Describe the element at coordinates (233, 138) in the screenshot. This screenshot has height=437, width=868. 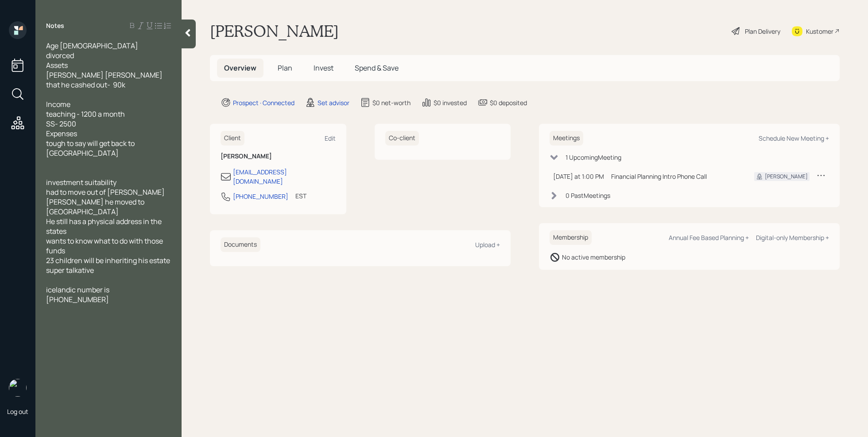
I see `h6: Client` at that location.